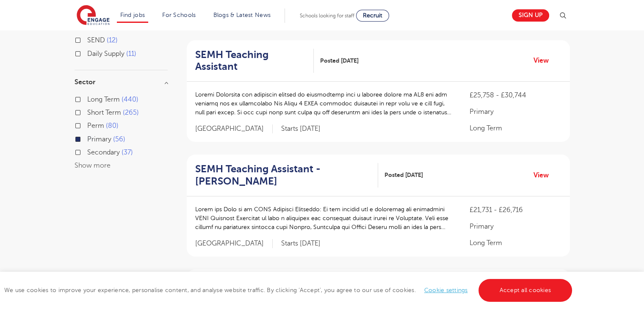 The image size is (644, 309). Describe the element at coordinates (90, 39) in the screenshot. I see `input: SEND 12` at that location.